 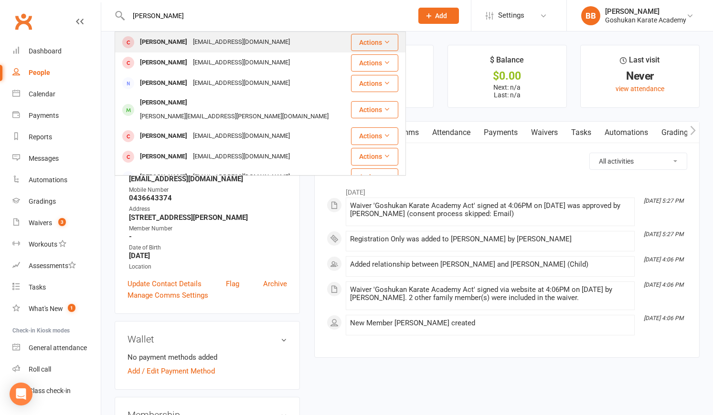 I want to click on div: Location, so click(x=208, y=267).